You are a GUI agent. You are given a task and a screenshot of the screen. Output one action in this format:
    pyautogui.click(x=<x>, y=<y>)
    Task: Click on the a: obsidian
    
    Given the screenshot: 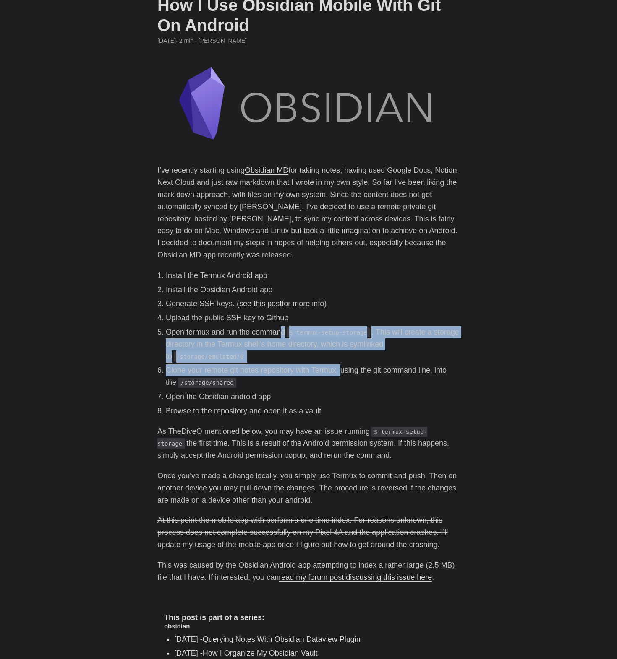 What is the action you would take?
    pyautogui.click(x=177, y=626)
    